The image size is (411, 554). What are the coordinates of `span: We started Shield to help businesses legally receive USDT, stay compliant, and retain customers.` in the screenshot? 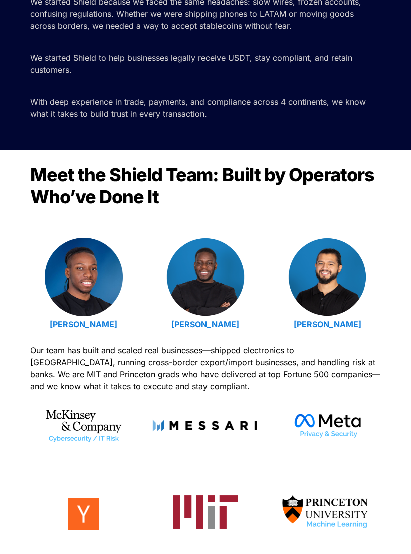 It's located at (192, 64).